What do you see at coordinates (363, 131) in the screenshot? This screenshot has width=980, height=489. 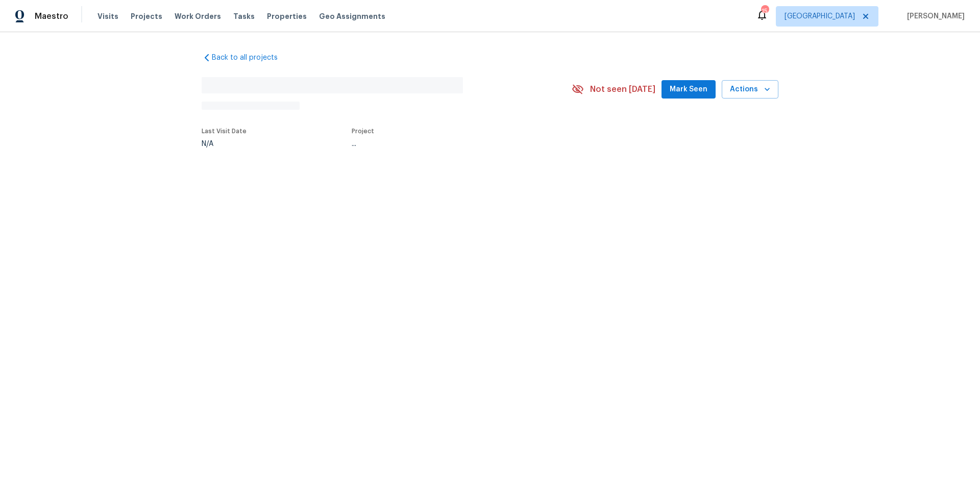 I see `span: Project` at bounding box center [363, 131].